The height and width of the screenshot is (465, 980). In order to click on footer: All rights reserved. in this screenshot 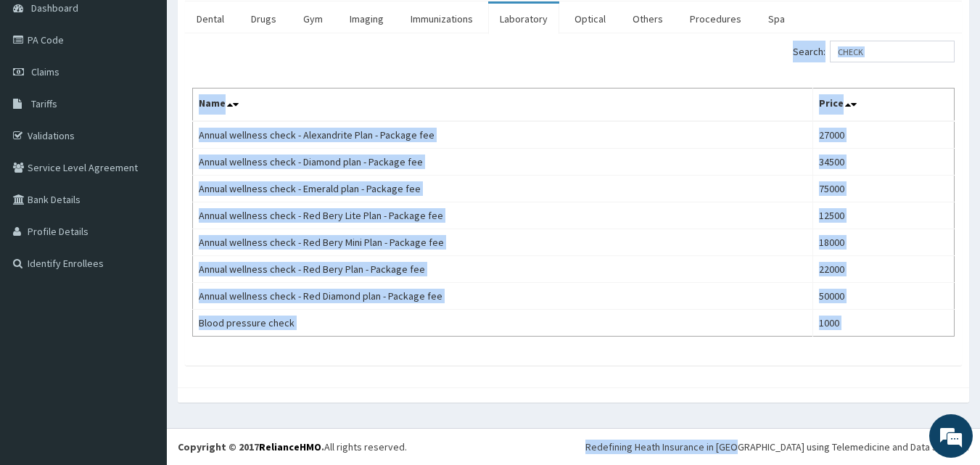, I will do `click(573, 447)`.